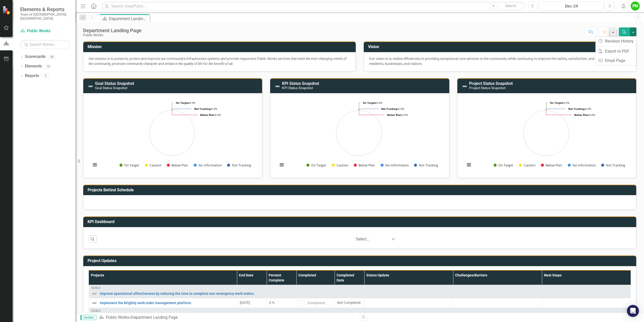 The width and height of the screenshot is (644, 322). I want to click on h3: Project Updates, so click(360, 261).